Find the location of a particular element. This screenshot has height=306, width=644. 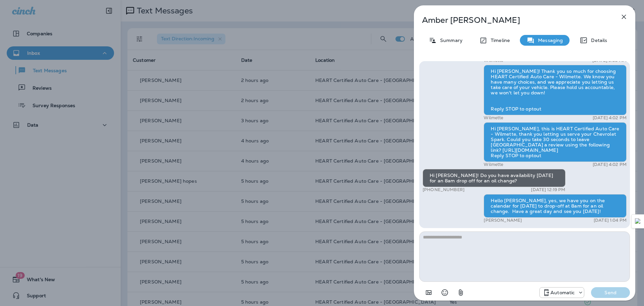

p: Automatic is located at coordinates (563, 293).